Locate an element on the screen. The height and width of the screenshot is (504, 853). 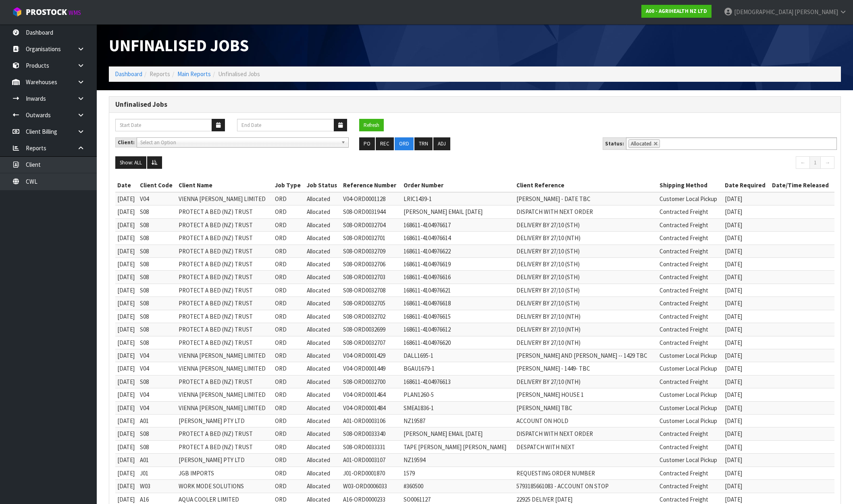
td: 168611-4104976620 is located at coordinates (458, 343).